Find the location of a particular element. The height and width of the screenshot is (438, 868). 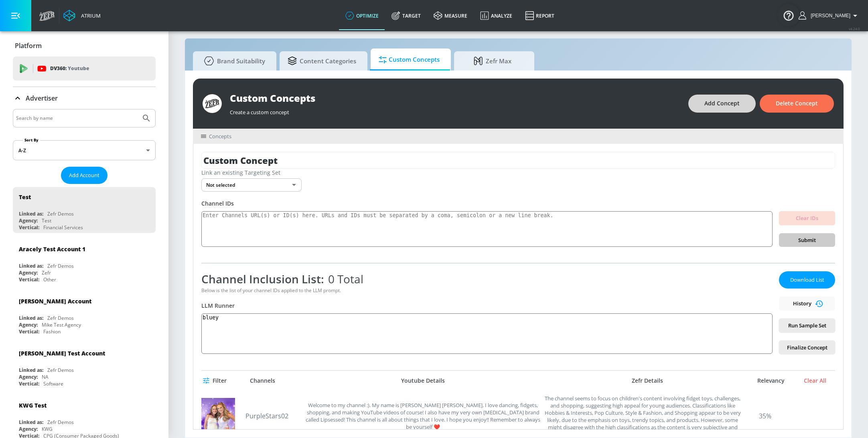

div: Financial Services is located at coordinates (63, 227).